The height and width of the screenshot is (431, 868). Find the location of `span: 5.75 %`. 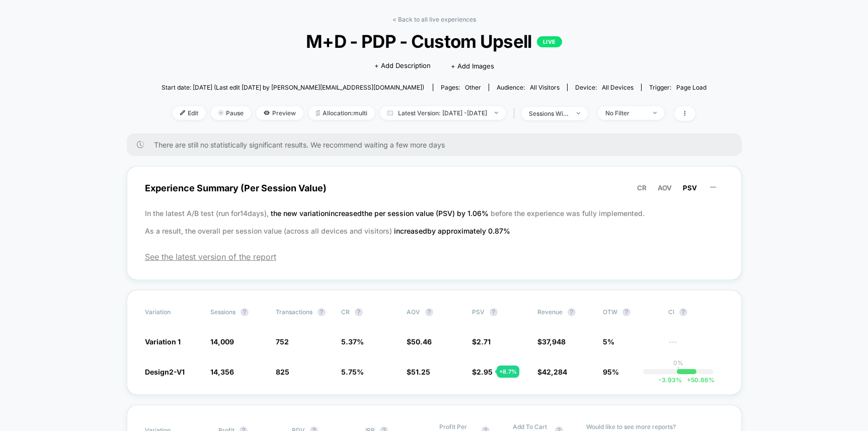

span: 5.75 % is located at coordinates (352, 372).